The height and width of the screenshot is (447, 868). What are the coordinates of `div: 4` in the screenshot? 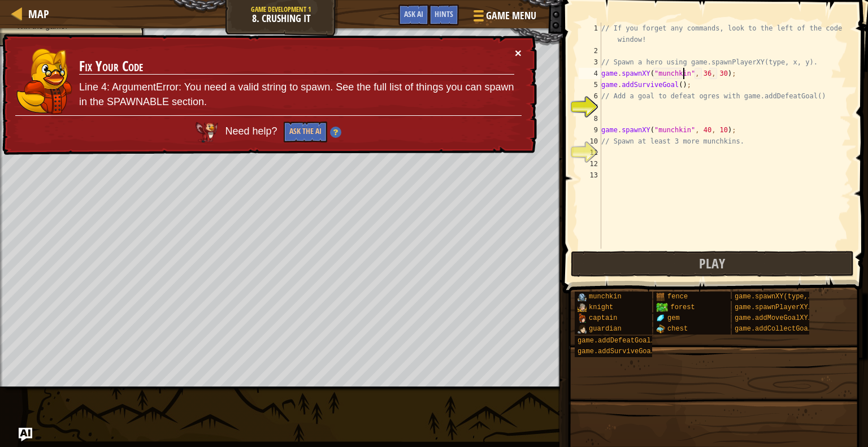 It's located at (590, 74).